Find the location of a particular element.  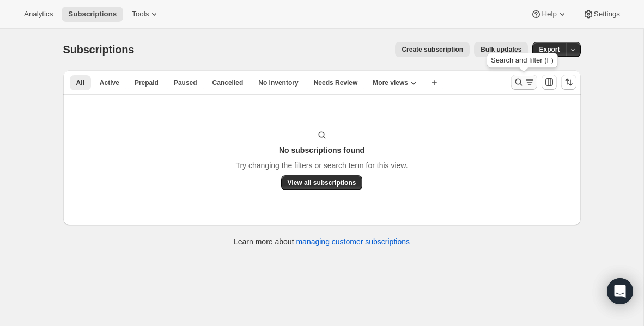

span: Cancelled is located at coordinates (228, 82).